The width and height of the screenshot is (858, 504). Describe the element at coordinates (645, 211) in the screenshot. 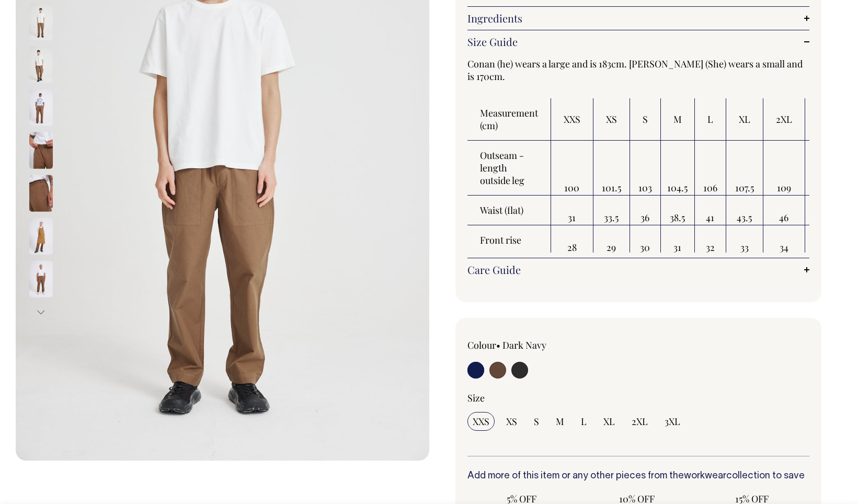

I see `td: 36` at that location.